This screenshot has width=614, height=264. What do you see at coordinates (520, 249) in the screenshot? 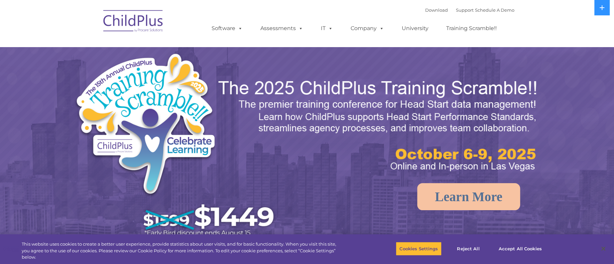
I see `button: Accept All Cookies` at bounding box center [520, 249].